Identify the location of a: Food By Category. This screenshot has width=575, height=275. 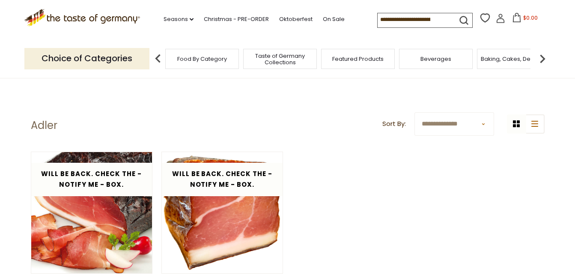
(202, 59).